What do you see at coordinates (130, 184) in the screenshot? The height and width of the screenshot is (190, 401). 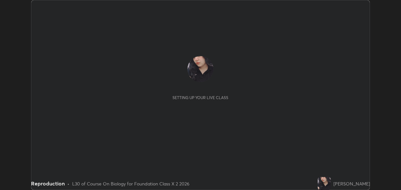 I see `div: L30 of Course On Biology for Foundation Class X 2 2026` at bounding box center [130, 184].